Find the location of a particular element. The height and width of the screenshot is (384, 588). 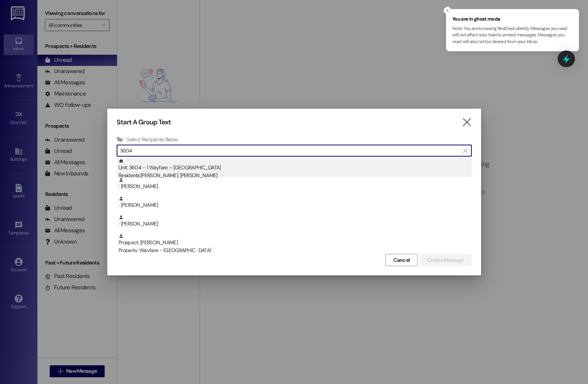

input: Search for any contact or apartment is located at coordinates (290, 151).